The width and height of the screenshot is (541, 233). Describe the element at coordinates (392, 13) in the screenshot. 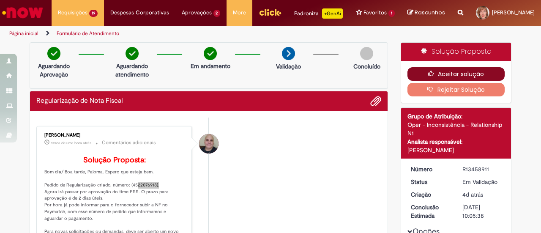

I see `span: 1` at that location.